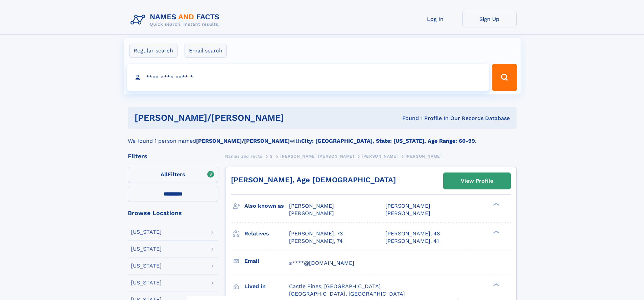 The image size is (644, 300). What do you see at coordinates (153, 51) in the screenshot?
I see `label: Regular search` at bounding box center [153, 51].